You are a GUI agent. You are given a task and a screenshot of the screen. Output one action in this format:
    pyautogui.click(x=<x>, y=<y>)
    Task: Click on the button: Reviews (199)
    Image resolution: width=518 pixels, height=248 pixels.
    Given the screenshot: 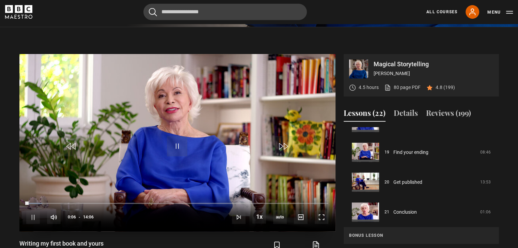 What is the action you would take?
    pyautogui.click(x=448, y=115)
    